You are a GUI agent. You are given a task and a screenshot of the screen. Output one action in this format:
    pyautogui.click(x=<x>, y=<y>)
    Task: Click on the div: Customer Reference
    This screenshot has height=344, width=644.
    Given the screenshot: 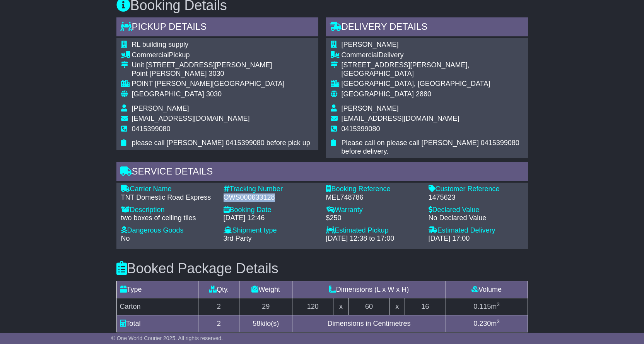 What is the action you would take?
    pyautogui.click(x=476, y=189)
    